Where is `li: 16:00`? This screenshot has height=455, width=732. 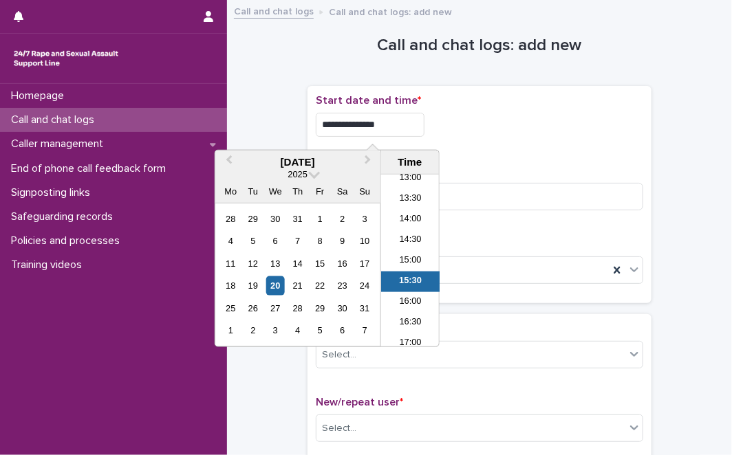
li: 16:00 is located at coordinates (410, 303).